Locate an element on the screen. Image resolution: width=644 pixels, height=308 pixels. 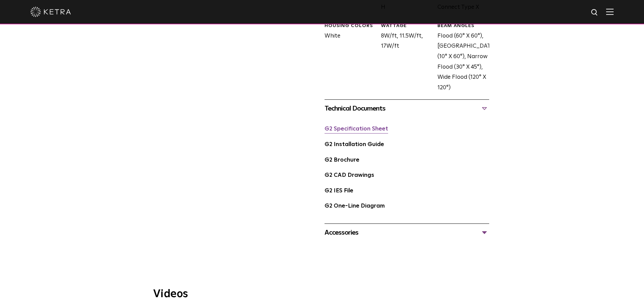
a: G2 Specification Sheet is located at coordinates (357, 129).